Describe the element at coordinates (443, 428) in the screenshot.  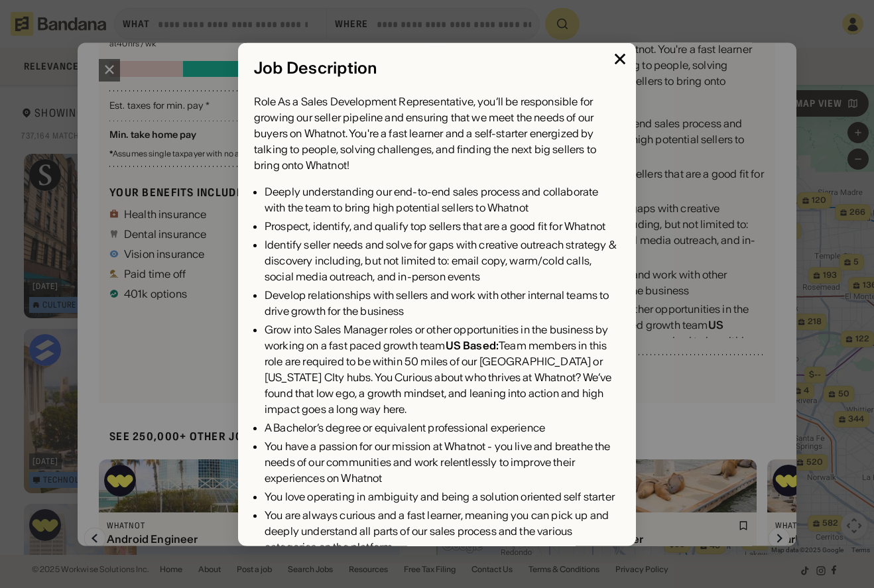
I see `div: A Bachelor’s degree or equivalent professional experience` at that location.